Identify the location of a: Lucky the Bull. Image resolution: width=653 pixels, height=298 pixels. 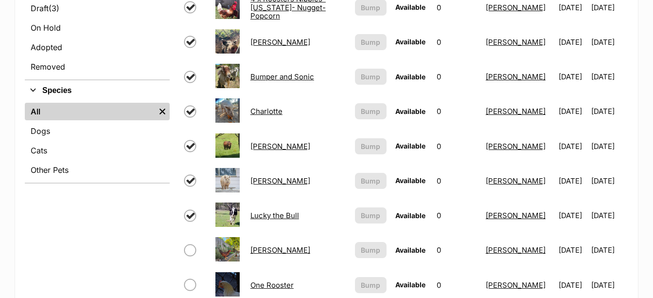
(275, 215).